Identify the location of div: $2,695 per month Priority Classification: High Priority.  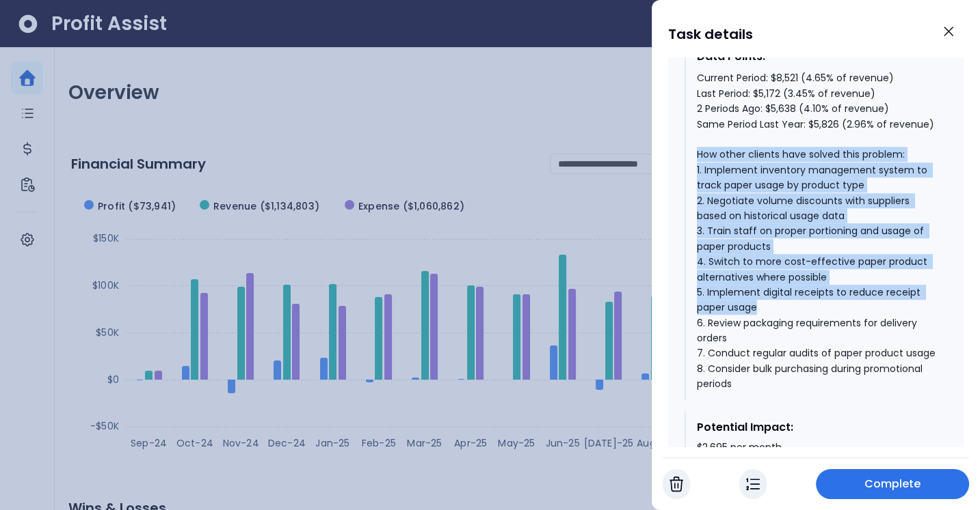
(816, 461).